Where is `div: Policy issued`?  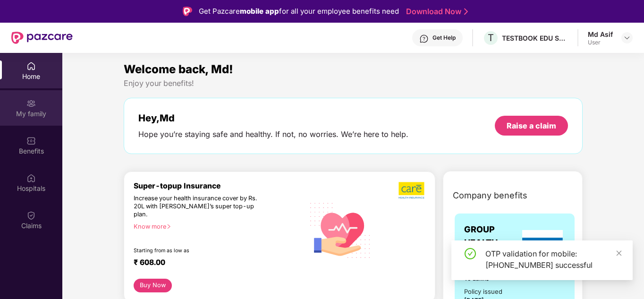
div: Policy issued is located at coordinates (483, 291).